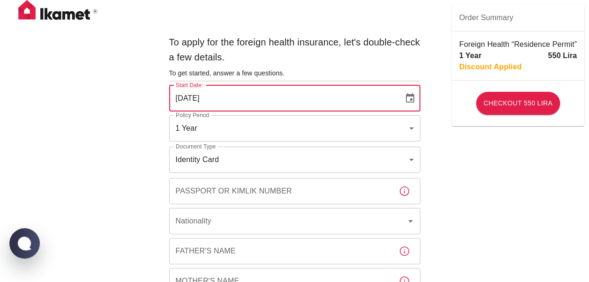 Image resolution: width=589 pixels, height=282 pixels. I want to click on input: DD/MM/YYYY, so click(283, 98).